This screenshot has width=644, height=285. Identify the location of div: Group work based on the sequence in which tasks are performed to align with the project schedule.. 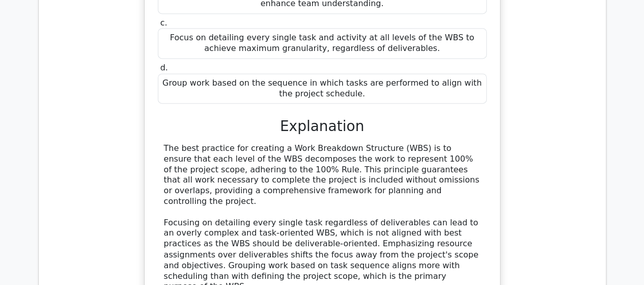
(322, 89).